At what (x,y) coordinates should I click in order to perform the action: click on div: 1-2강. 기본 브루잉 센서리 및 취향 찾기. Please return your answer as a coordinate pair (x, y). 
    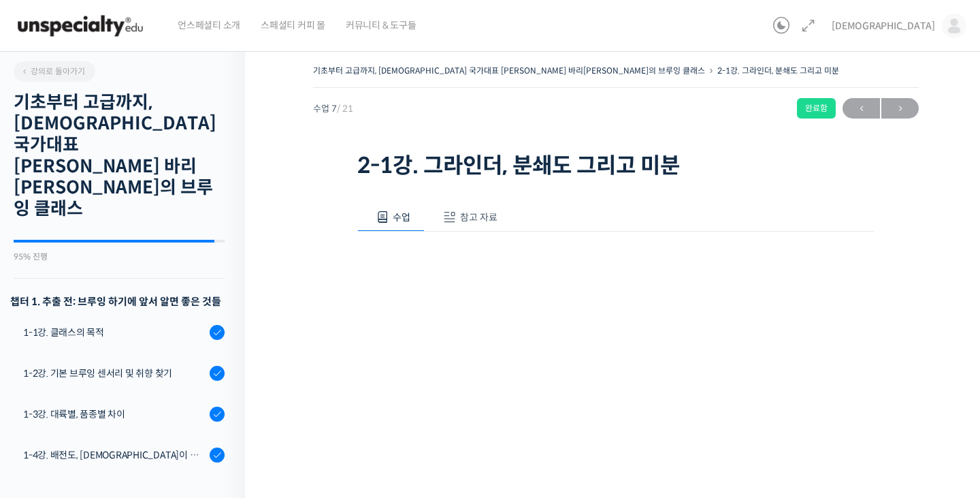
    Looking at the image, I should click on (114, 374).